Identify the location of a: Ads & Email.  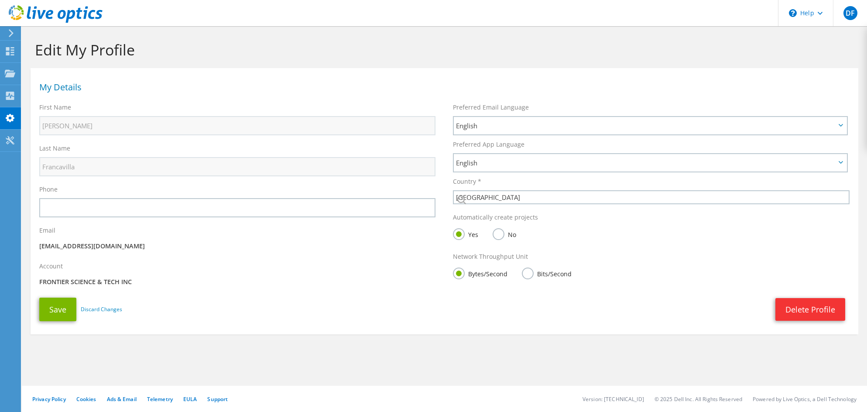
(122, 399).